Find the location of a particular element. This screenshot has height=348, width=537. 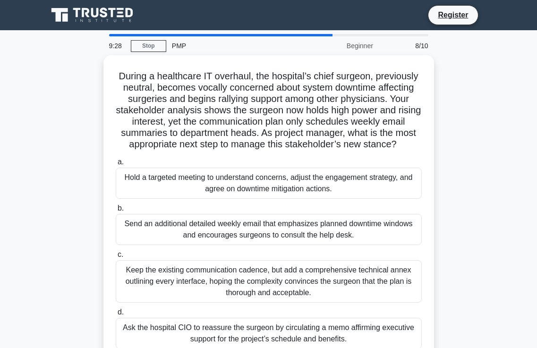

span: a. is located at coordinates (120, 161).